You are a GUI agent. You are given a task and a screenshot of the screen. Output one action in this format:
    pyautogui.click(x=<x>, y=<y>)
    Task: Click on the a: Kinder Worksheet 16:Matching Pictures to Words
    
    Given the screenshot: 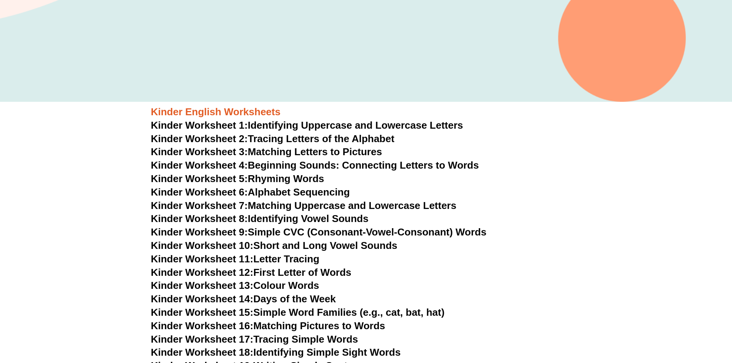 What is the action you would take?
    pyautogui.click(x=268, y=326)
    